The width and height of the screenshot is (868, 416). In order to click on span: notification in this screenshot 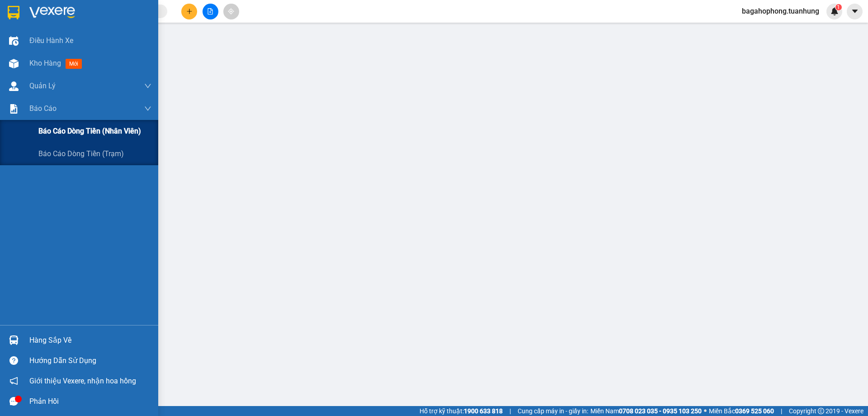, I will do `click(13, 381)`.